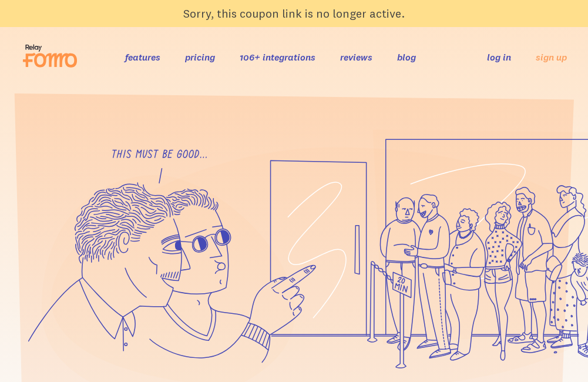  What do you see at coordinates (277, 57) in the screenshot?
I see `a: 106+ integrations` at bounding box center [277, 57].